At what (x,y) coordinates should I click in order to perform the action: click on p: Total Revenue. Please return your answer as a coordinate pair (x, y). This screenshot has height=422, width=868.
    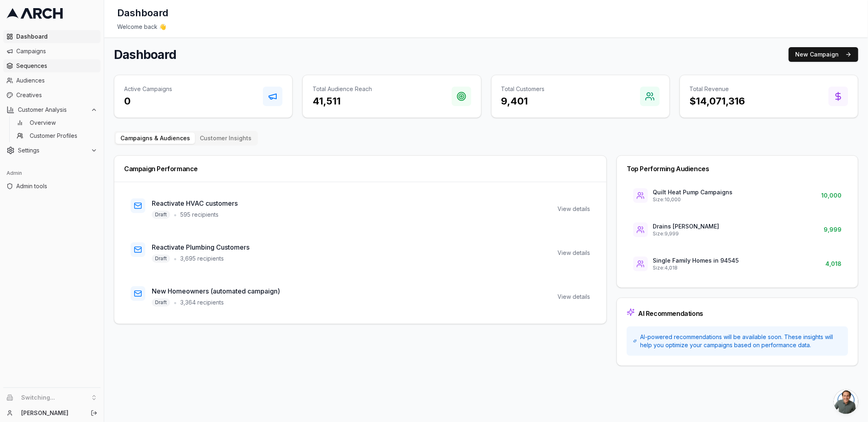
    Looking at the image, I should click on (718, 89).